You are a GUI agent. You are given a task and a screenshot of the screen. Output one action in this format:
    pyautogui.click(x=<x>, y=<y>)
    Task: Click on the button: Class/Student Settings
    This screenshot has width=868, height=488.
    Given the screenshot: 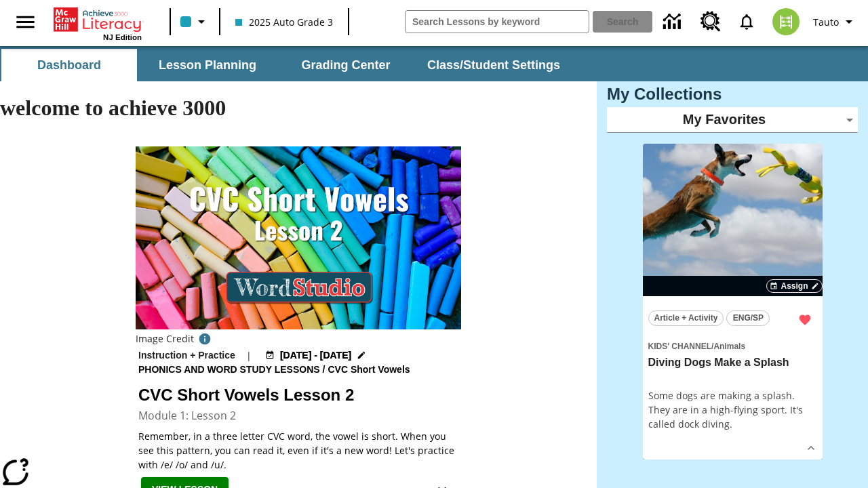 What is the action you would take?
    pyautogui.click(x=493, y=65)
    